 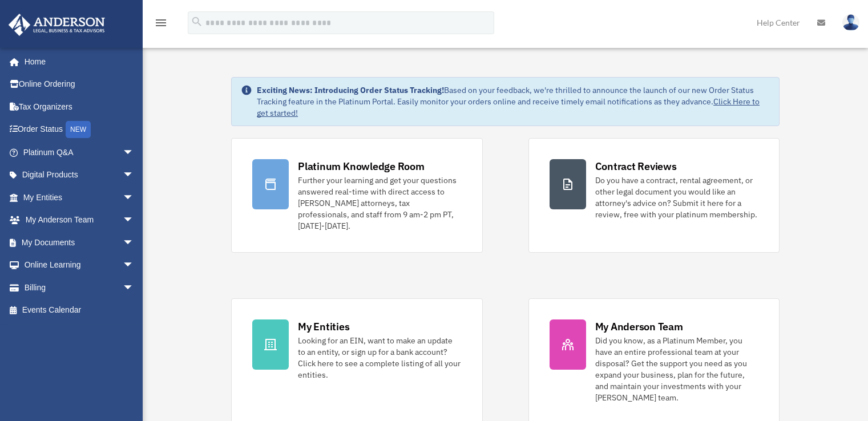 What do you see at coordinates (380, 203) in the screenshot?
I see `div: Further your learning and get your questions answered real-time with direct access to [PERSON_NAM...` at bounding box center [380, 203].